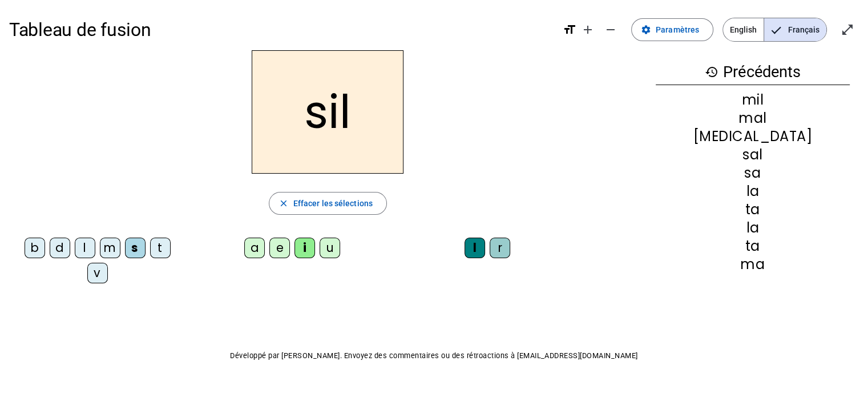  What do you see at coordinates (284, 203) in the screenshot?
I see `mat-icon: close` at bounding box center [284, 203].